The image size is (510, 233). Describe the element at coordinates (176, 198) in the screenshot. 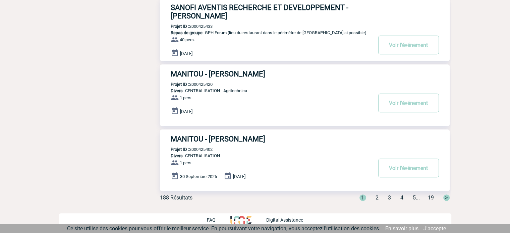

I see `div: 188 Résultats` at that location.